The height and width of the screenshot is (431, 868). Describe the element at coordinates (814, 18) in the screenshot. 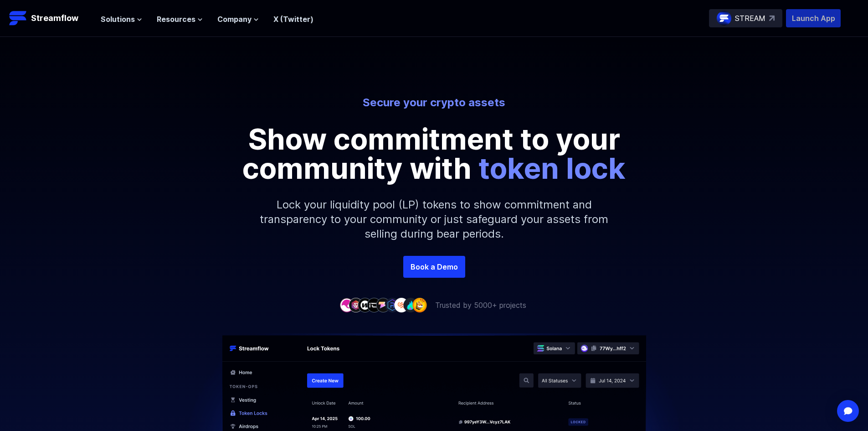

I see `button: Launch App` at that location.